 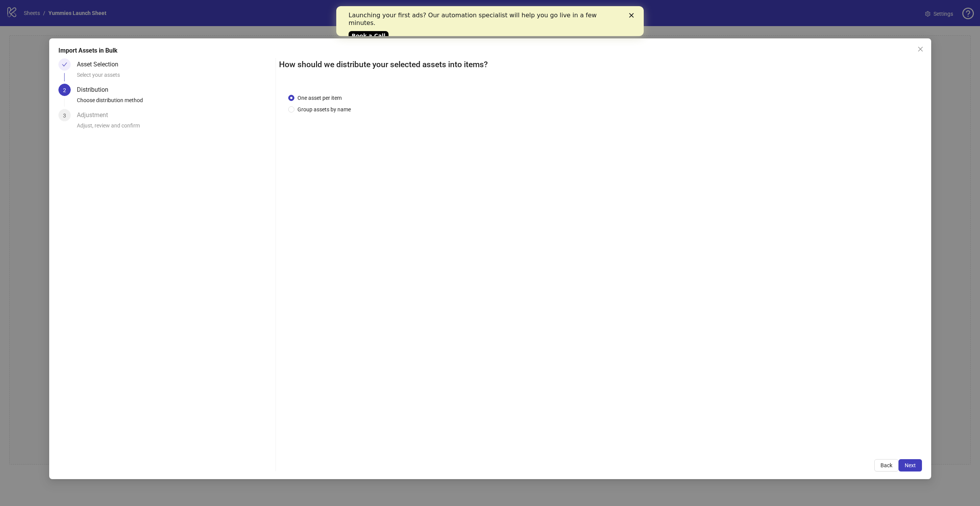 What do you see at coordinates (65, 90) in the screenshot?
I see `span: 2` at bounding box center [65, 90].